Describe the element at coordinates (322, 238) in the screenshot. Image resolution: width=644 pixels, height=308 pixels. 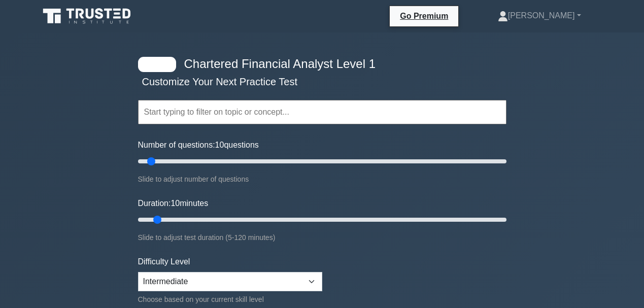
I see `div: Slide to adjust test duration (5-120 minutes)` at that location.